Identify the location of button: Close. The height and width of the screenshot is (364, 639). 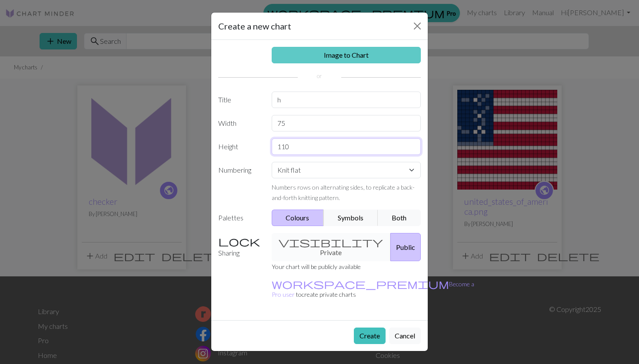
(417, 26).